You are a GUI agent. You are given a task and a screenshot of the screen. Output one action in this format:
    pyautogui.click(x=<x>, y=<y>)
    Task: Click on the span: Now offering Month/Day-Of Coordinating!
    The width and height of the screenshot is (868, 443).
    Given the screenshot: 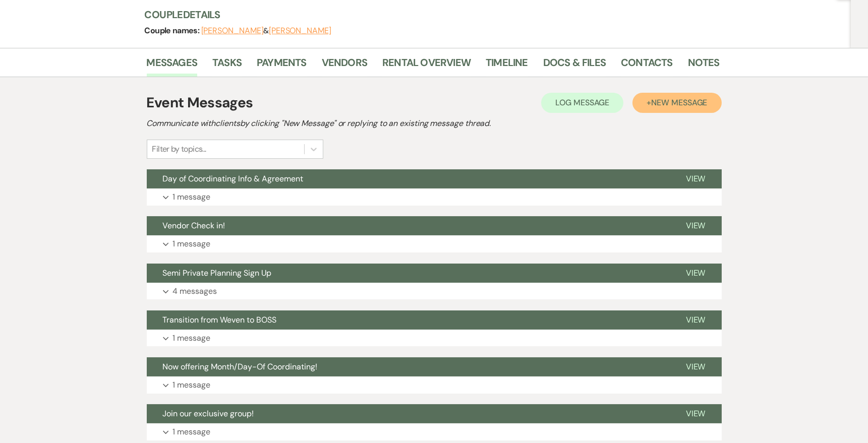 What is the action you would take?
    pyautogui.click(x=240, y=366)
    